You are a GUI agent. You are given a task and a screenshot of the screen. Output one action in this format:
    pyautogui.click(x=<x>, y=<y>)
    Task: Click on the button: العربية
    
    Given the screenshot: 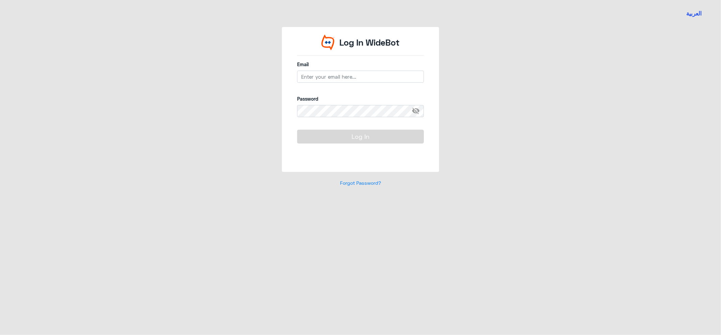 What is the action you would take?
    pyautogui.click(x=694, y=14)
    